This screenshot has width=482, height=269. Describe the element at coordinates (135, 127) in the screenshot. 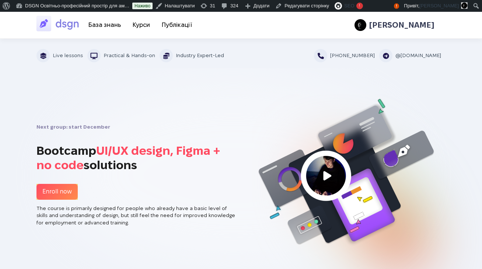

I see `h5: Next group: start December` at that location.